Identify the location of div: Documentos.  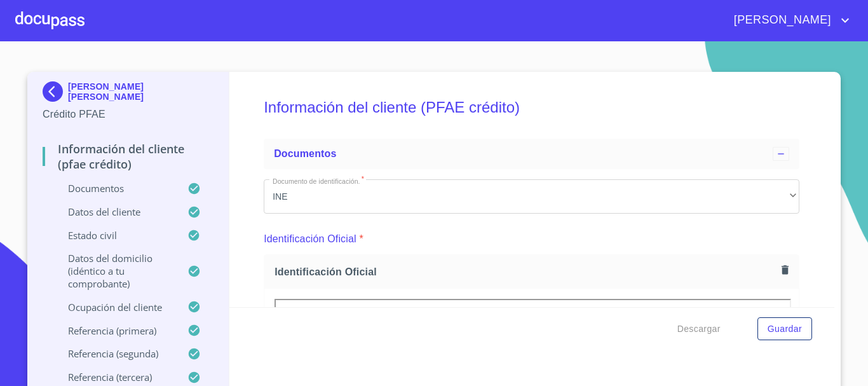
(531, 154).